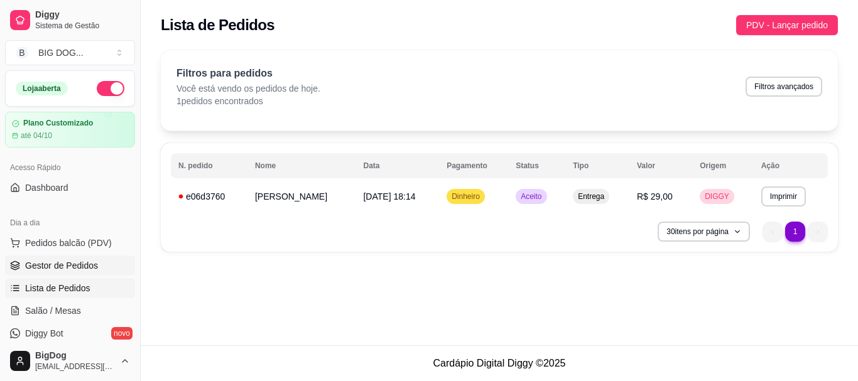 The image size is (858, 381). Describe the element at coordinates (784, 87) in the screenshot. I see `button: Filtros avançados` at that location.